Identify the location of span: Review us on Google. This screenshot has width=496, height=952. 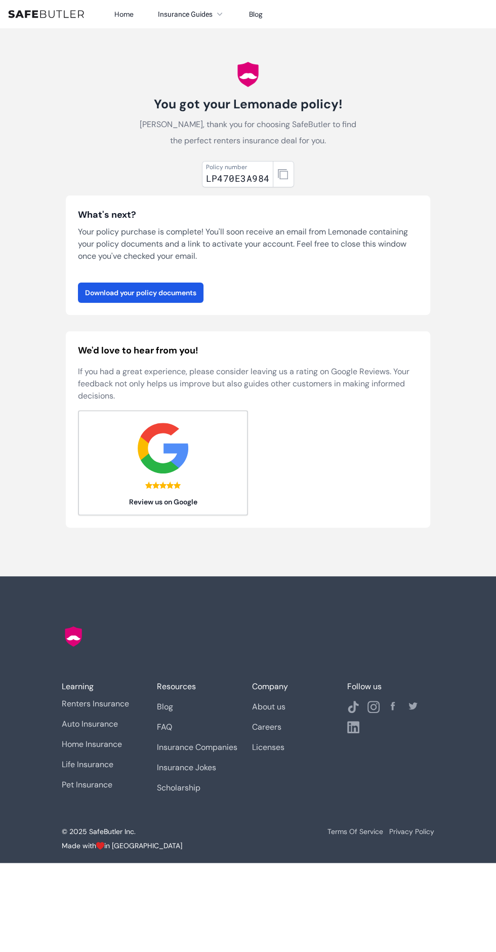
(163, 502).